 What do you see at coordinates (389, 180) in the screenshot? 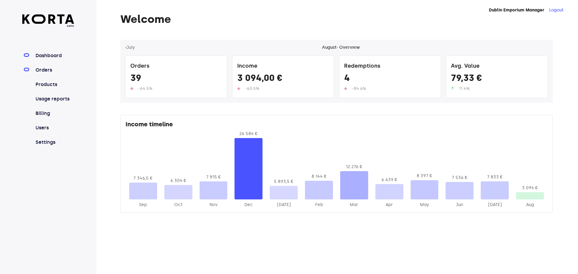
I see `div: 6 639 €` at bounding box center [389, 180].